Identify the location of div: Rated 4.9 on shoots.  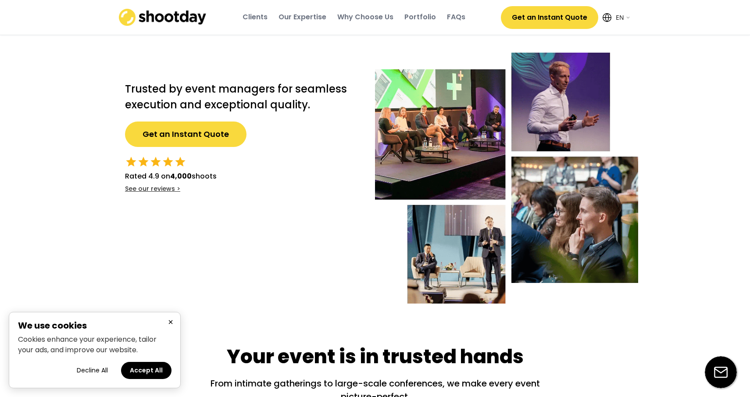
(171, 176).